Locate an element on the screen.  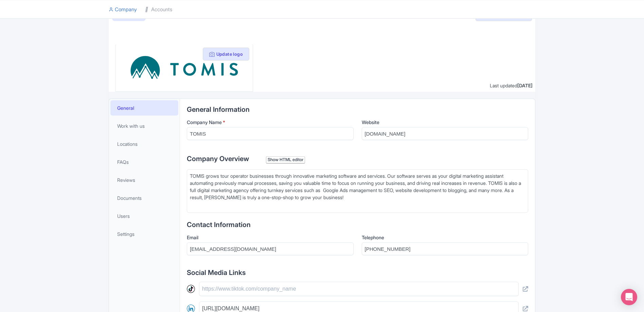
span: Company Name is located at coordinates (204, 122).